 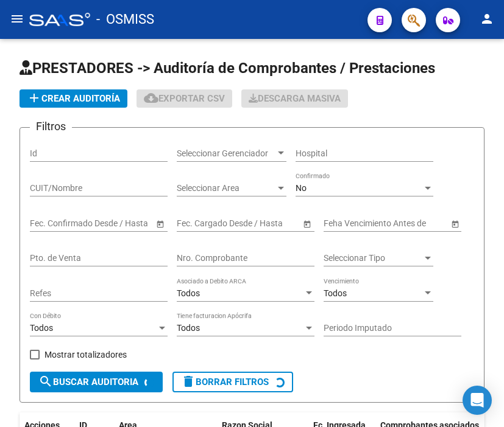 I want to click on mat-icon: menu, so click(x=17, y=19).